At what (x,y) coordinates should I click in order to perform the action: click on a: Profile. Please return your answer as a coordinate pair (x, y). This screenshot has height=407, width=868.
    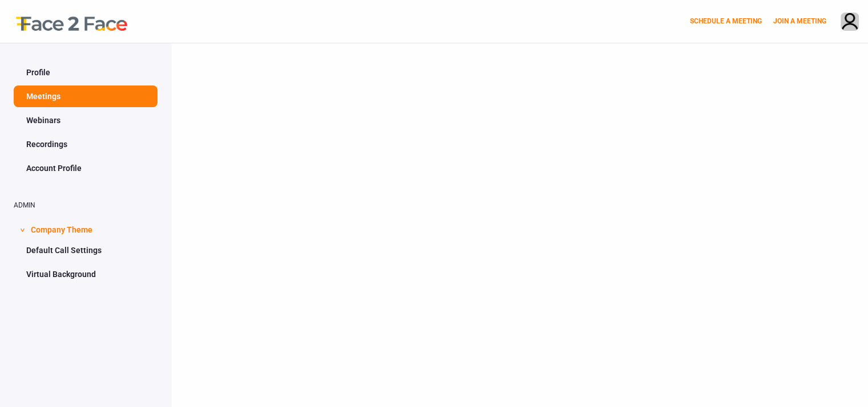
    Looking at the image, I should click on (86, 72).